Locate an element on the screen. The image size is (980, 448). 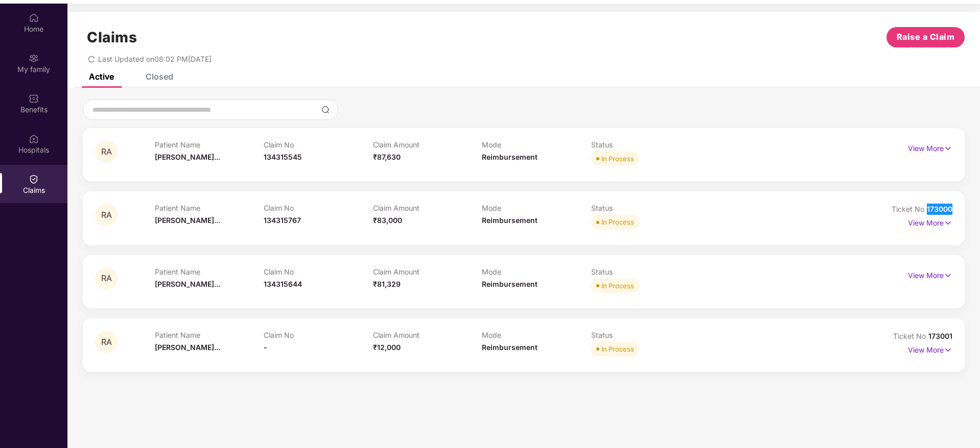
span: 173001 is located at coordinates (940, 336).